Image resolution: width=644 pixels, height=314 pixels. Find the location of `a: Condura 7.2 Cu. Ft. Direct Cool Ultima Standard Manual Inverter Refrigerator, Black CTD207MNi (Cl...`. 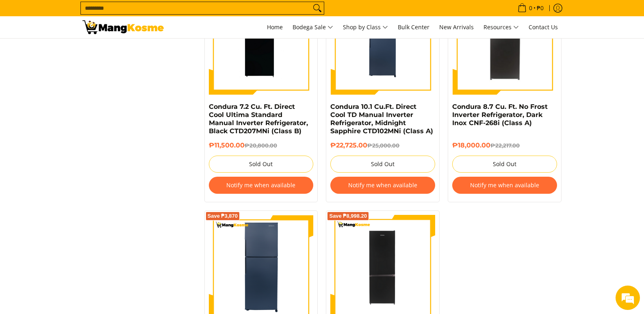

a: Condura 7.2 Cu. Ft. Direct Cool Ultima Standard Manual Inverter Refrigerator, Black CTD207MNi (Cl... is located at coordinates (258, 119).